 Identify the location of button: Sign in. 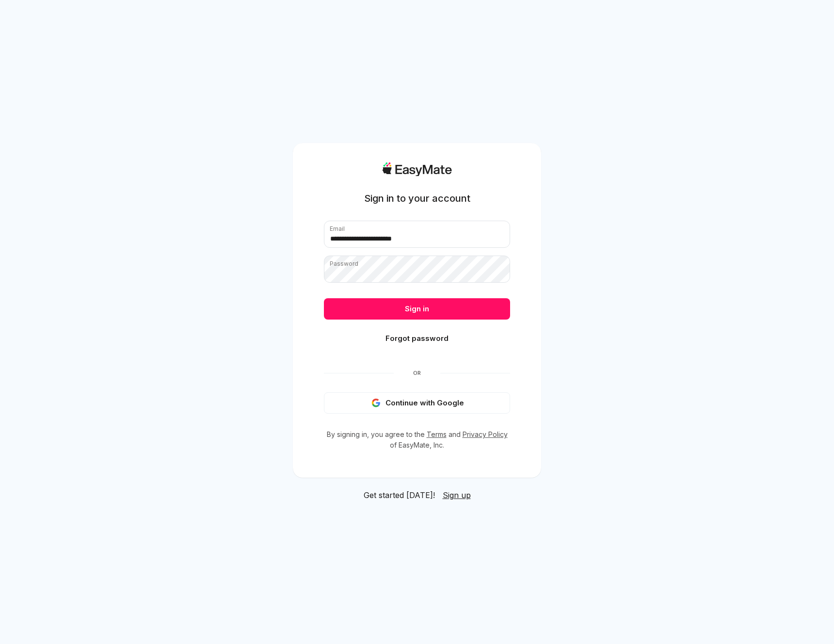
(417, 309).